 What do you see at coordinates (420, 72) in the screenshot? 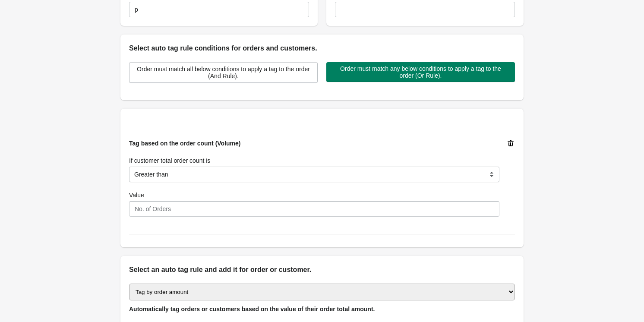
I see `span: Order must match any below conditions to apply a tag to the order (Or Rule).` at bounding box center [420, 72].